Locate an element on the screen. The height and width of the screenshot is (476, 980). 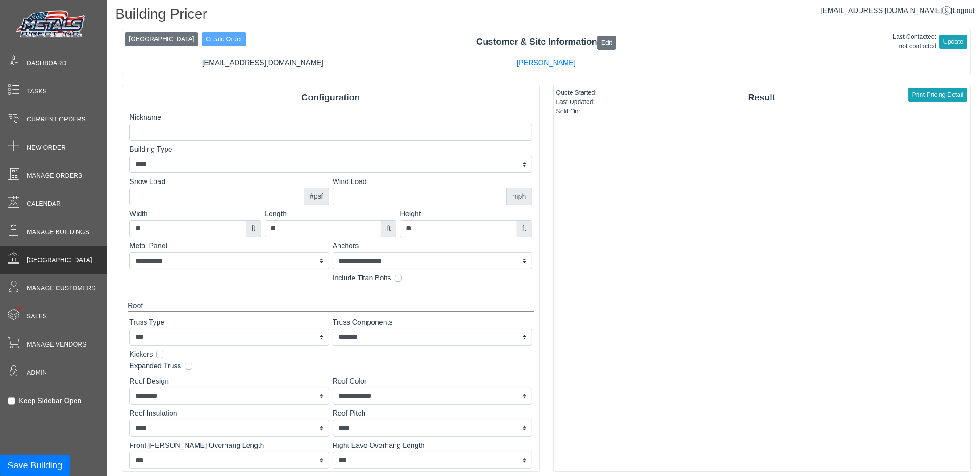
div: Last Updated: is located at coordinates (576, 102).